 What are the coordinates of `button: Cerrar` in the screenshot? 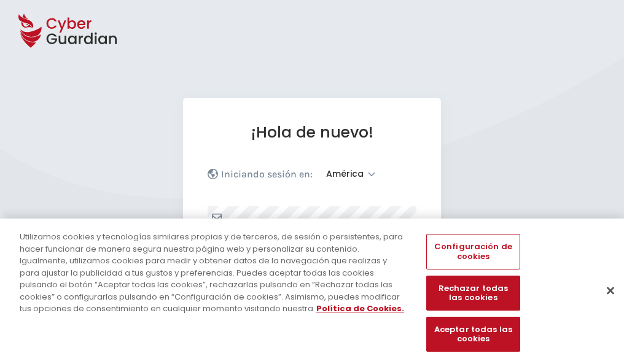 It's located at (610, 291).